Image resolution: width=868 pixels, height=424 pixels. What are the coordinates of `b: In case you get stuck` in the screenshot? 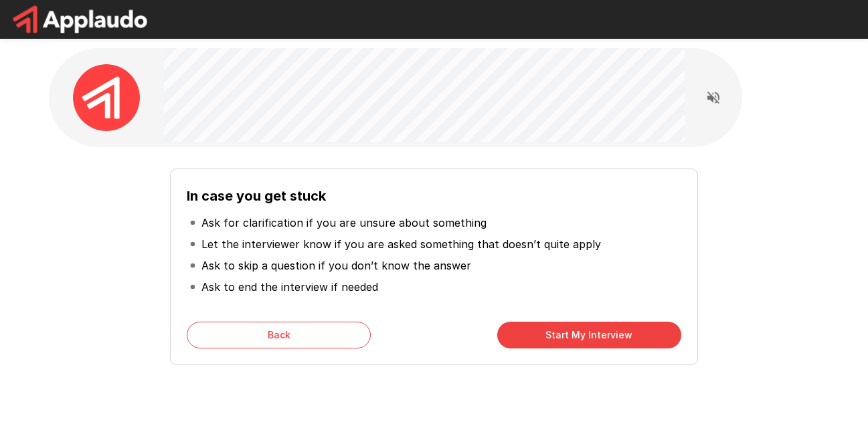 It's located at (256, 196).